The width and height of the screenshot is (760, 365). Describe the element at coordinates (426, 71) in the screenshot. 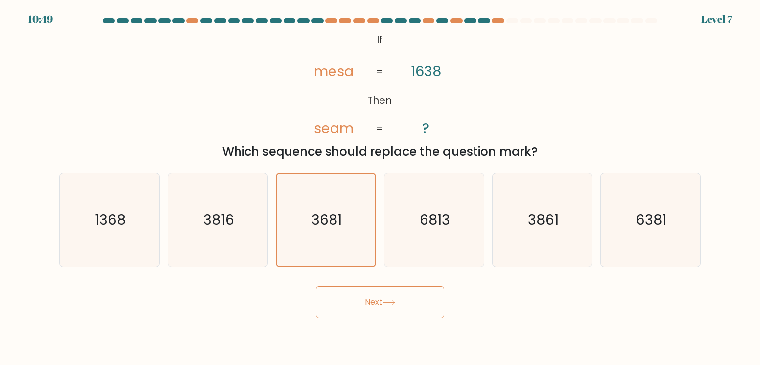

I see `tspan: 1638` at that location.